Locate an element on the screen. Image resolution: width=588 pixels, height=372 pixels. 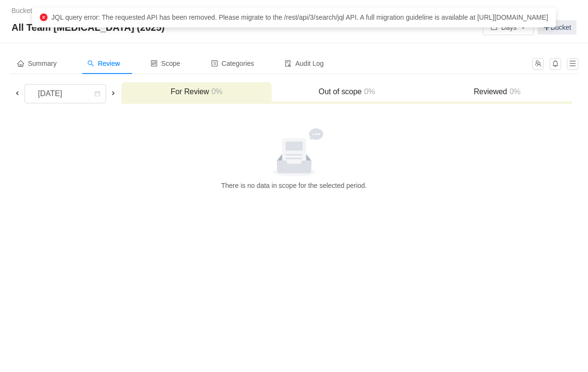
span: There is no data in scope for the selected period. is located at coordinates (294, 186).